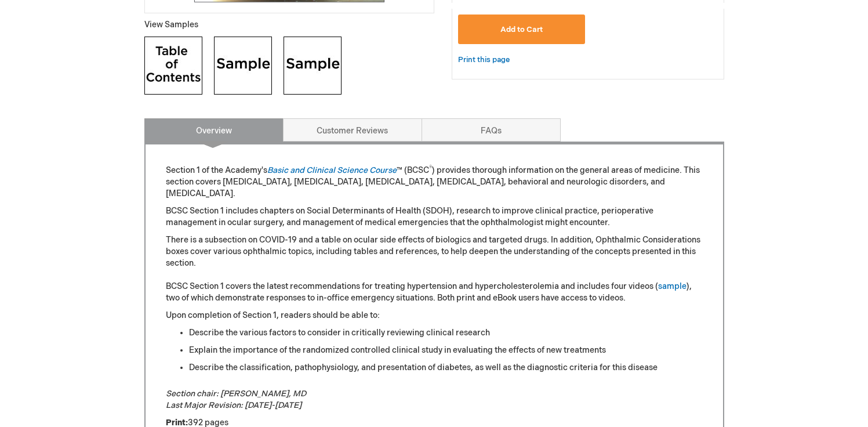 This screenshot has width=868, height=427. Describe the element at coordinates (289, 25) in the screenshot. I see `p: View Samples` at that location.